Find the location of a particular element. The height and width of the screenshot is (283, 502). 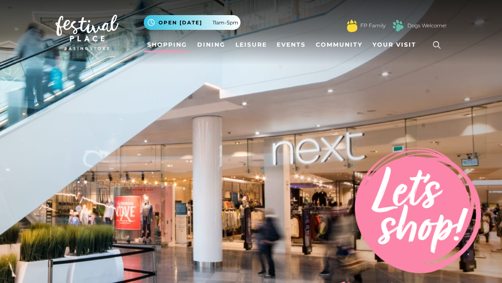

a: Shopping is located at coordinates (167, 45).